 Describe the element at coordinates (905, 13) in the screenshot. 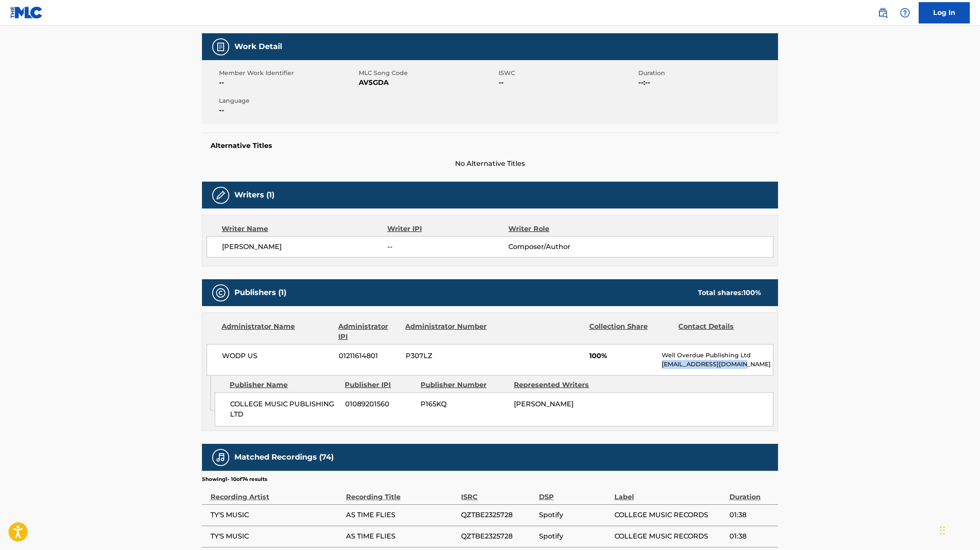

I see `div: Help` at that location.